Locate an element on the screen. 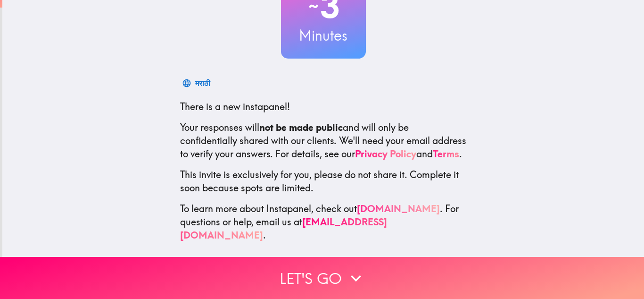 The width and height of the screenshot is (644, 299). div: मराठी is located at coordinates (202, 83).